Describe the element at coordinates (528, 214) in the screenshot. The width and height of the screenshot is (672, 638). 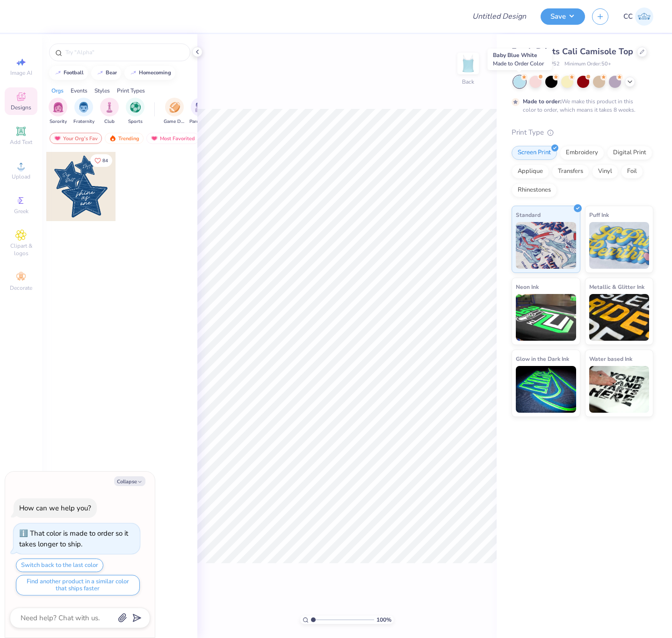
I see `span: Standard` at that location.